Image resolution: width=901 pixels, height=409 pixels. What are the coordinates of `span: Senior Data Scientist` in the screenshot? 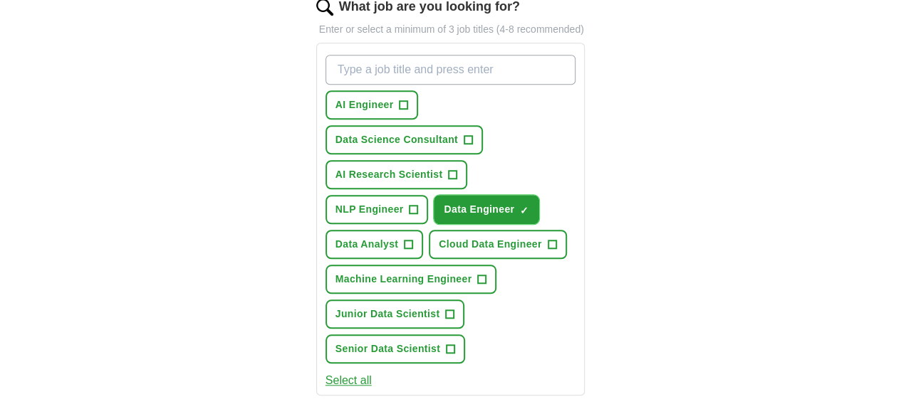 It's located at (387, 349).